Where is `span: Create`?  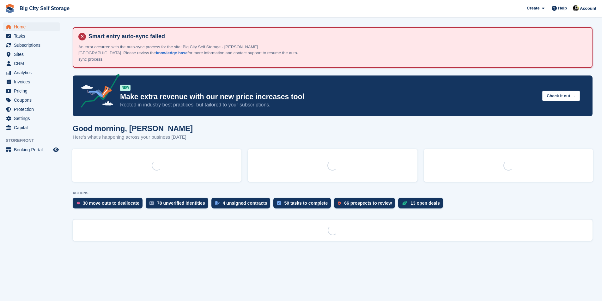
span: Create is located at coordinates (533, 8).